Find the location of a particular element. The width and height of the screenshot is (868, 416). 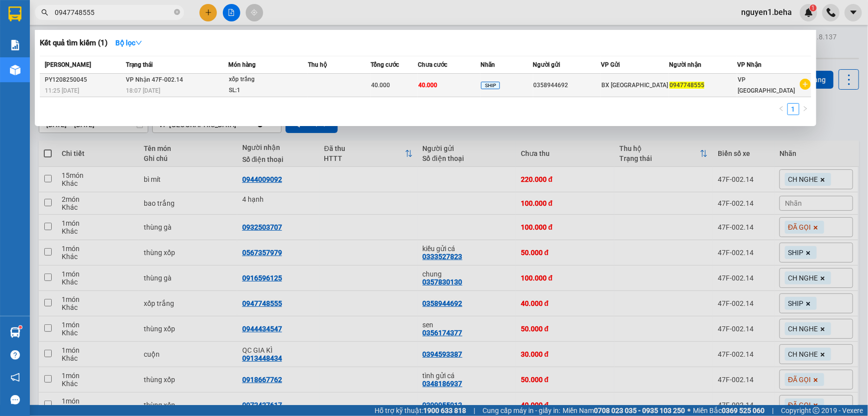

span: VP Gửi is located at coordinates (611, 65).